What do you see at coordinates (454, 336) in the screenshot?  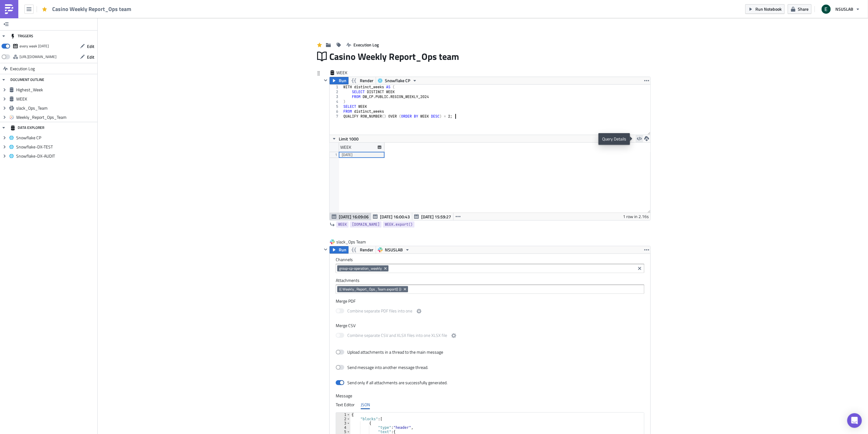 I see `button: Combine separate CSV and XLSX files into one XLSX file` at bounding box center [454, 336].